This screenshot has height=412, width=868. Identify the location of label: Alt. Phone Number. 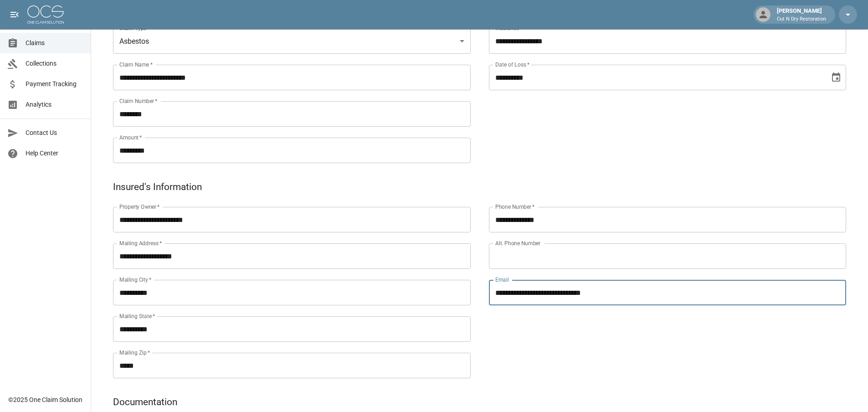
(517, 243).